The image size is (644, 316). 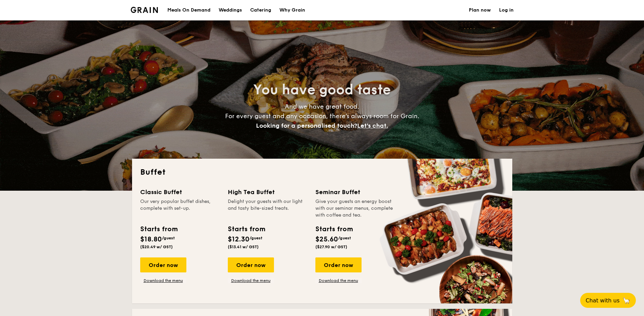 I want to click on span: $25.60, so click(x=327, y=239).